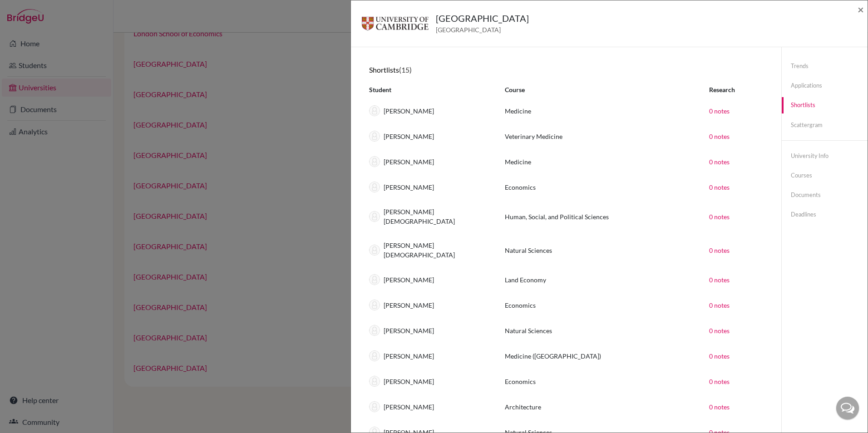  I want to click on div: Veterinary Medicine, so click(600, 136).